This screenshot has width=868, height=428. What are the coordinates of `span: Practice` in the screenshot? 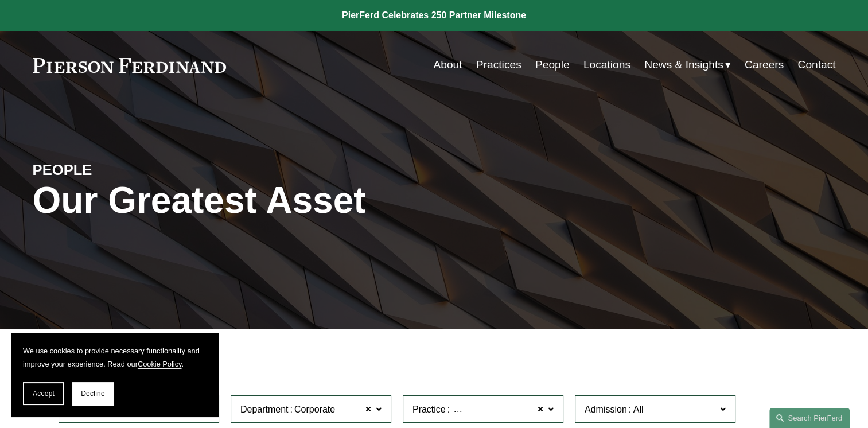 It's located at (429, 409).